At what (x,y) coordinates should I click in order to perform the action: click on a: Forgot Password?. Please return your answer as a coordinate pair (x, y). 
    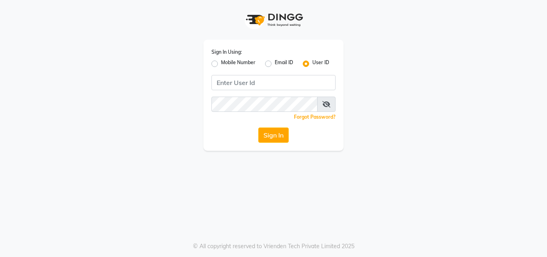
    Looking at the image, I should click on (315, 116).